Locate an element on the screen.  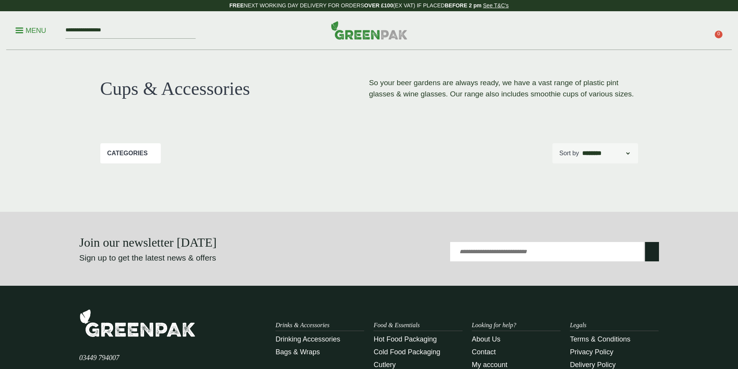
h1: Cups & Accessories is located at coordinates (235, 89).